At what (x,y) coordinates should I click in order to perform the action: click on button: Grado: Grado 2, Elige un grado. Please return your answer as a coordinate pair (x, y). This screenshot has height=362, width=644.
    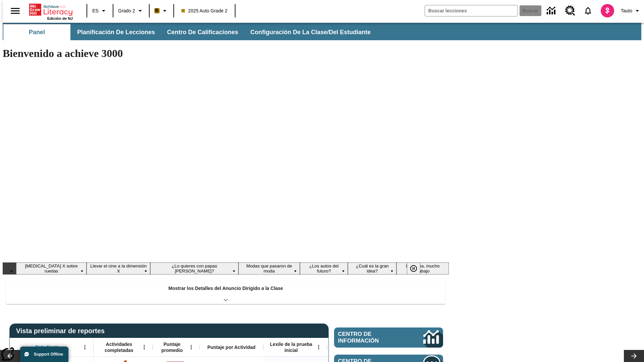
    Looking at the image, I should click on (131, 11).